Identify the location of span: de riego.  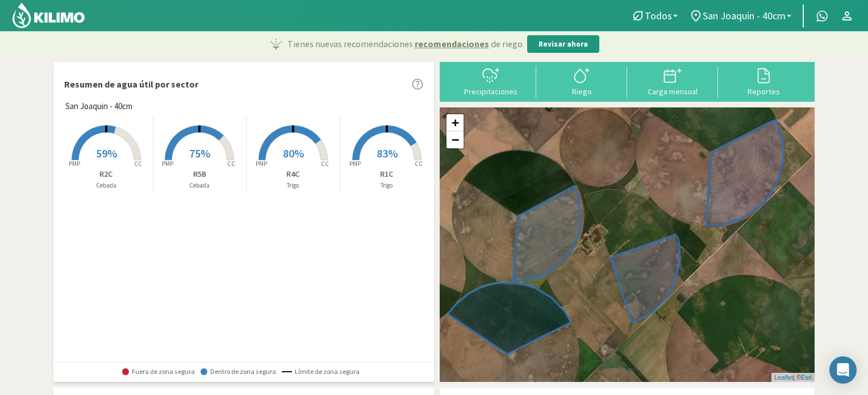
(507, 44).